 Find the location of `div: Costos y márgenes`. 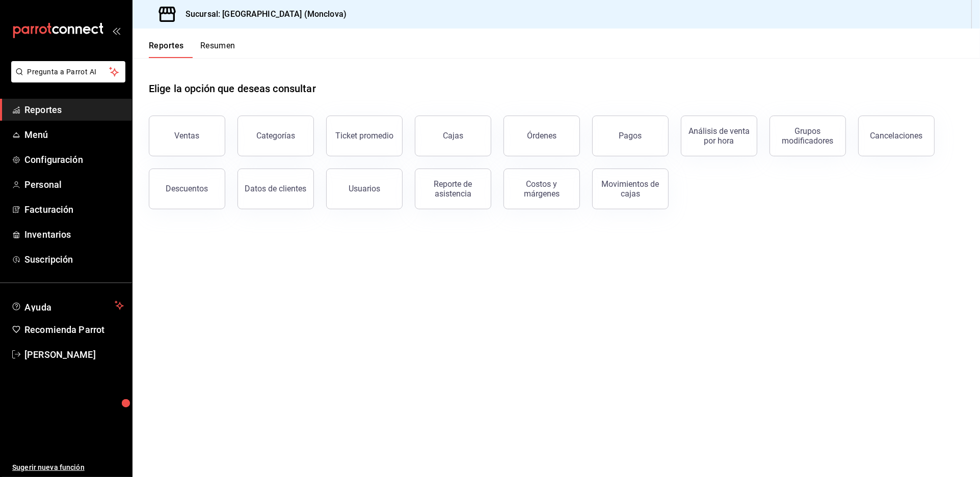

div: Costos y márgenes is located at coordinates (542, 189).